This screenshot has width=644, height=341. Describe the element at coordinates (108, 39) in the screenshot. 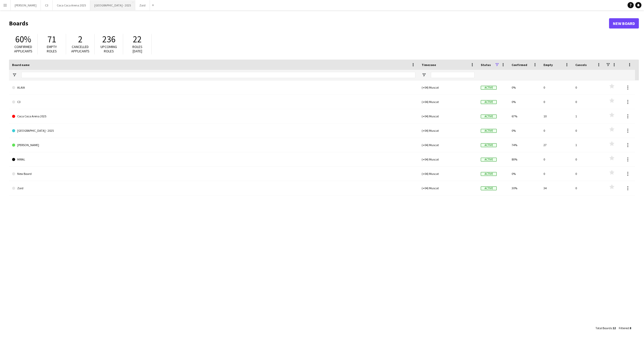

I see `span: 236` at that location.